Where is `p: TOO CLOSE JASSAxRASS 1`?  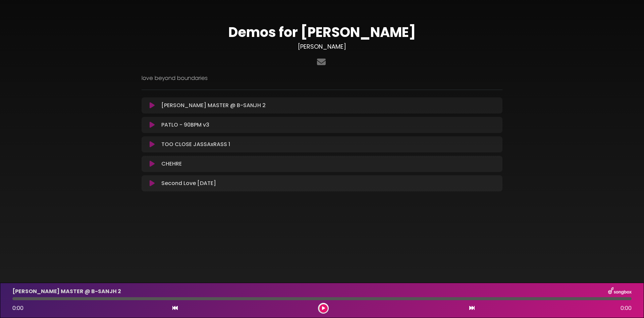
p: TOO CLOSE JASSAxRASS 1 is located at coordinates (195, 144).